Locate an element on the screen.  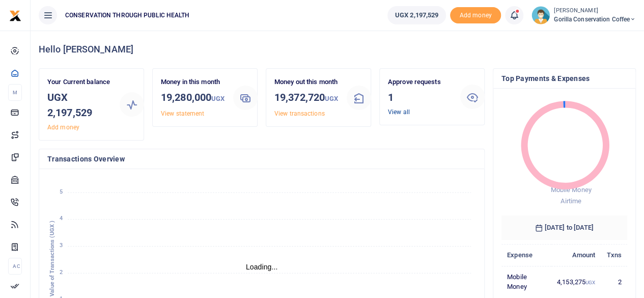
a: UGX 2,197,529 is located at coordinates (416, 16).